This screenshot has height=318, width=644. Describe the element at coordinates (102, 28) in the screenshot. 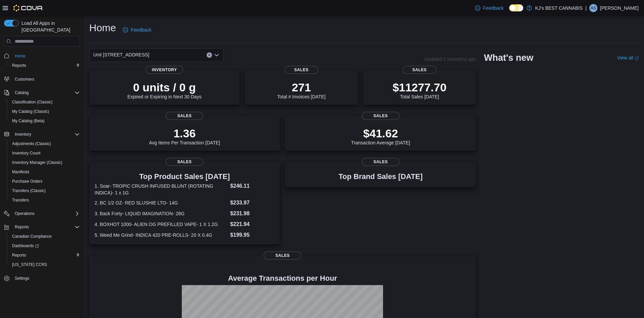

I see `h1: Home` at that location.